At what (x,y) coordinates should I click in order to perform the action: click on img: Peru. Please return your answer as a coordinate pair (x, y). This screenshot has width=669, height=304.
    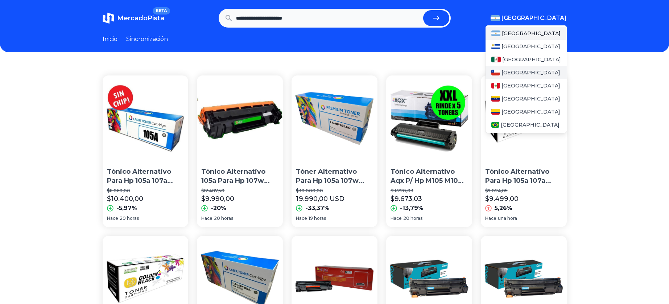
    Looking at the image, I should click on (496, 86).